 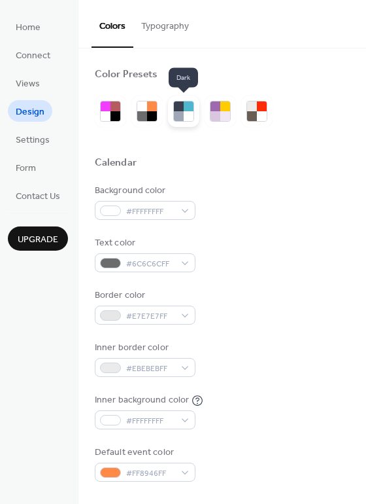 I want to click on a: Form, so click(x=26, y=167).